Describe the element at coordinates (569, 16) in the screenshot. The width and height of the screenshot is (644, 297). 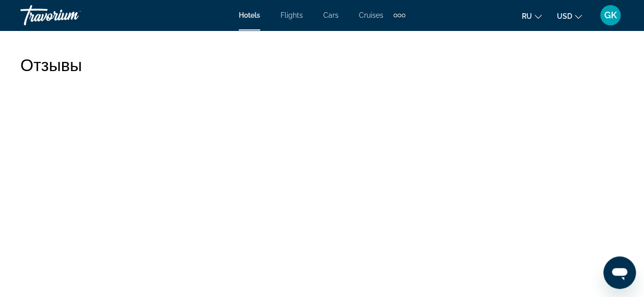
I see `button: Change currency` at that location.